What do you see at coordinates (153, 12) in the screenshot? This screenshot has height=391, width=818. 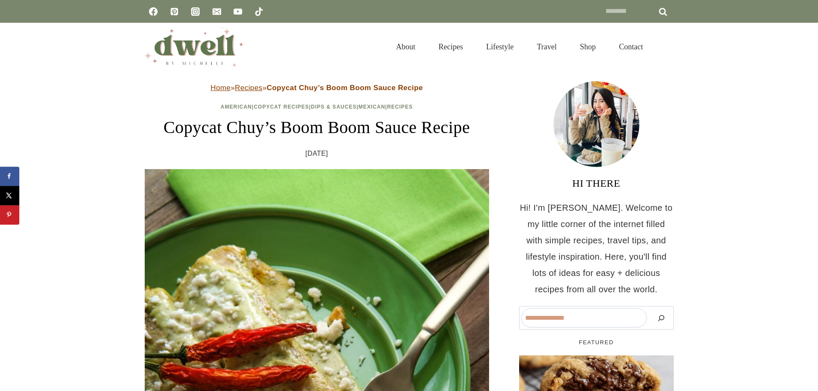 I see `a: Facebook` at bounding box center [153, 12].